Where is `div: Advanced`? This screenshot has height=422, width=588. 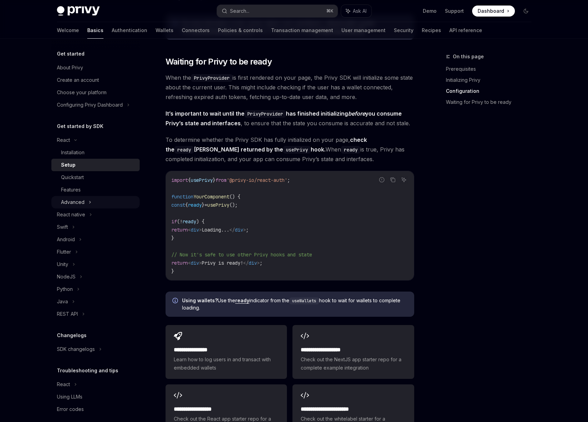 div: Advanced is located at coordinates (73, 202).